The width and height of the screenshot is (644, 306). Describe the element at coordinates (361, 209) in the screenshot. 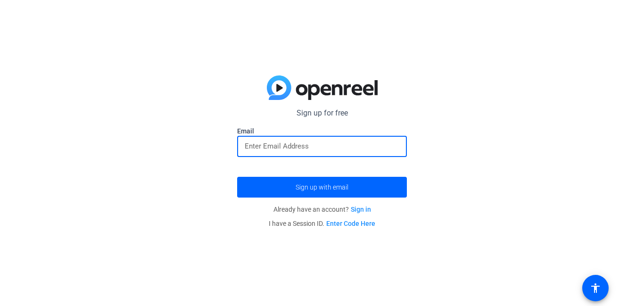

I see `a: Sign in` at that location.